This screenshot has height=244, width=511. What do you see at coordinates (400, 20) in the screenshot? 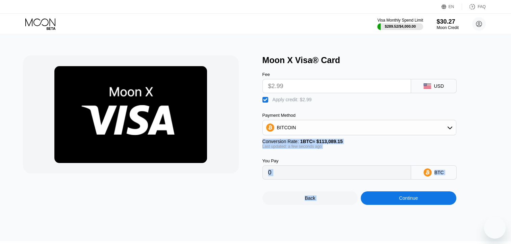
I see `div: Visa Monthly Spend Limit` at bounding box center [400, 20].